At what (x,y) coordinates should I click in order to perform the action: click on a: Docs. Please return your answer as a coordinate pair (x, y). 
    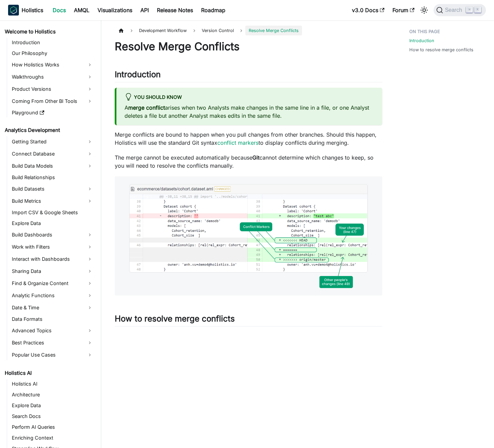
    Looking at the image, I should click on (59, 10).